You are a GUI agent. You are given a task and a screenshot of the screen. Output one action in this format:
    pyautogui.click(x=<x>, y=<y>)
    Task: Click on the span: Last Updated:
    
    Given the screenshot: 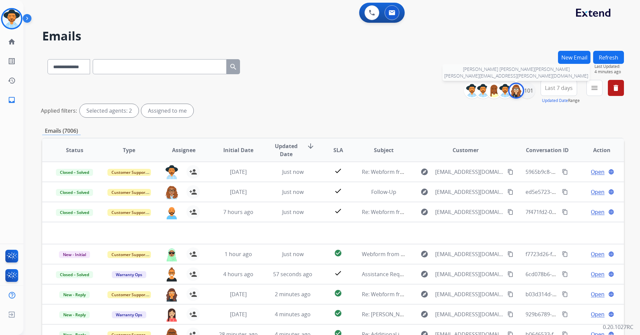 What is the action you would take?
    pyautogui.click(x=609, y=67)
    